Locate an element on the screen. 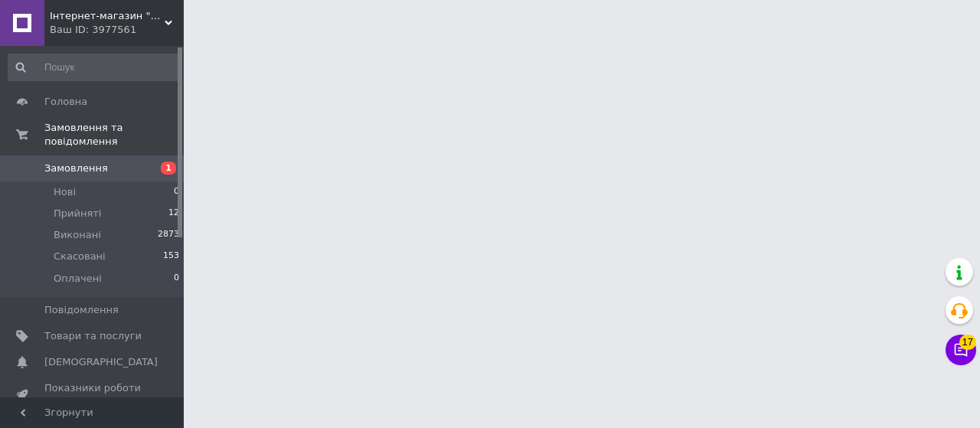  span: Показники роботи компанії is located at coordinates (93, 395).